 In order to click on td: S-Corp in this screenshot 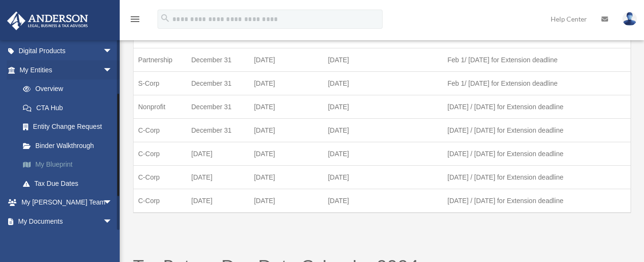, I will do `click(160, 83)`.